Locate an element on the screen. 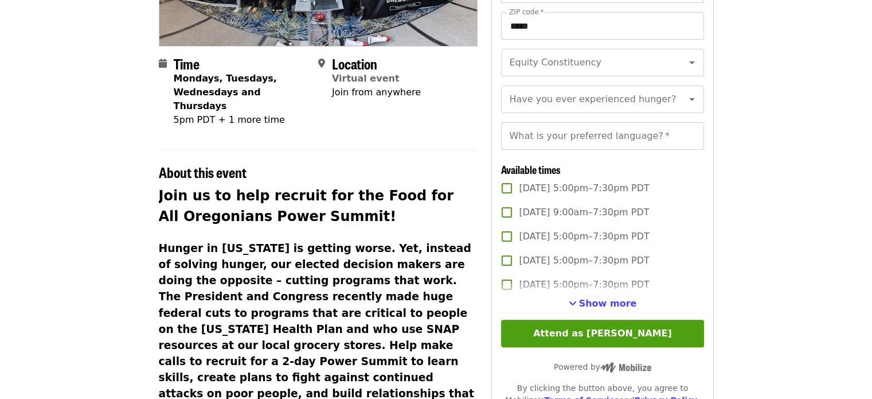 The image size is (872, 399). span: About this event is located at coordinates (202, 171).